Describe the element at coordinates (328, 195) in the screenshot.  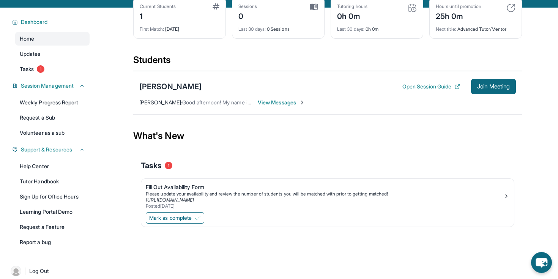
I see `a: Fill Out Availability FormPlease update your availability and review the number of students you w...` at that location.